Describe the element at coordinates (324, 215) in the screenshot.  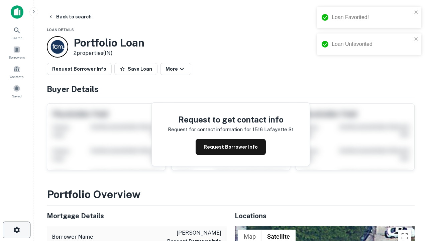
I see `h5: Locations` at that location.